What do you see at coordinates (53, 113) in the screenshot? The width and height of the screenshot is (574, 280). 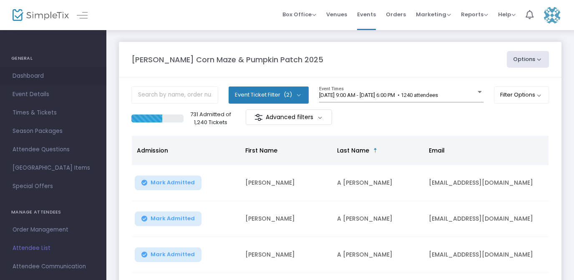 I see `span: Times & Tickets` at bounding box center [53, 113].